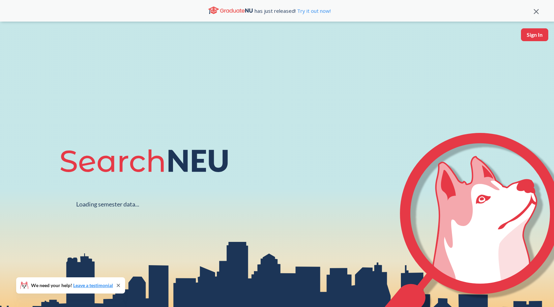 This screenshot has width=554, height=307. Describe the element at coordinates (14, 39) in the screenshot. I see `a: sandbox logo` at that location.